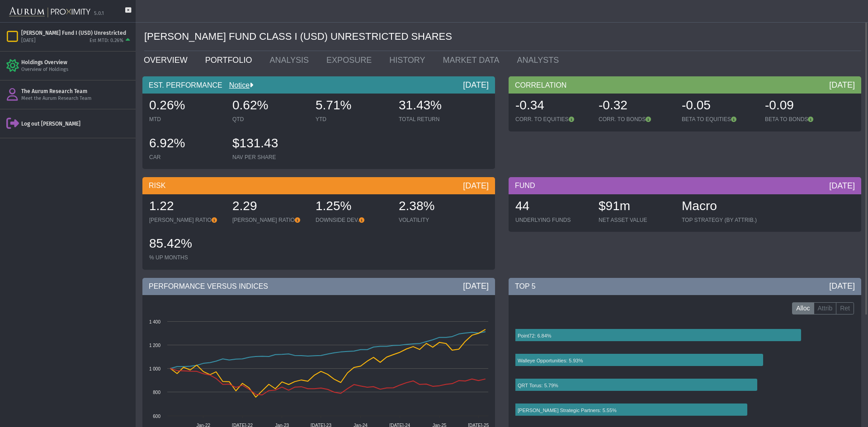  What do you see at coordinates (353, 119) in the screenshot?
I see `div: YTD` at bounding box center [353, 119].